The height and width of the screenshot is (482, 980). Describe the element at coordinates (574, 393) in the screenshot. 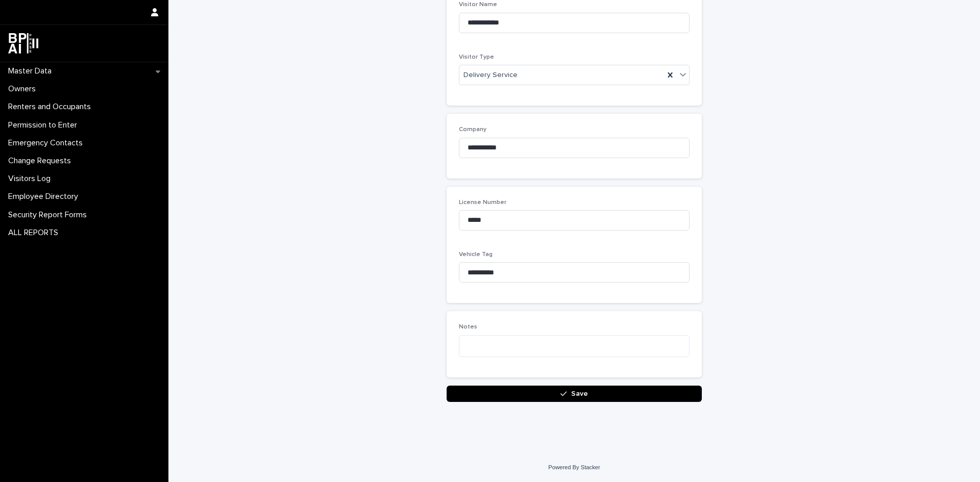

I see `button: Save` at that location.